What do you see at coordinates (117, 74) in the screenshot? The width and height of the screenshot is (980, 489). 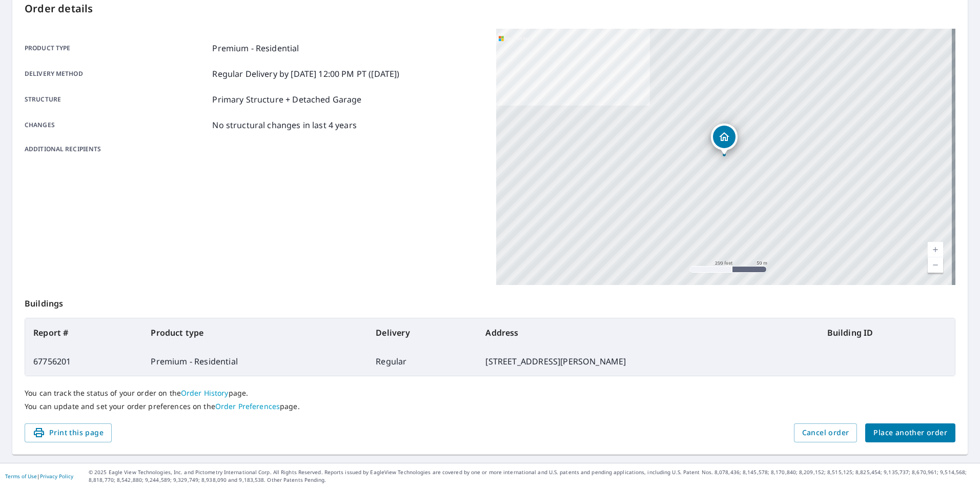 I see `p: Delivery method` at bounding box center [117, 74].